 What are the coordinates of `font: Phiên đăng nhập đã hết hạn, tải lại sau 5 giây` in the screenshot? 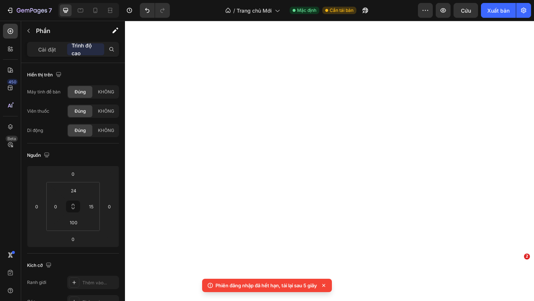 It's located at (266, 285).